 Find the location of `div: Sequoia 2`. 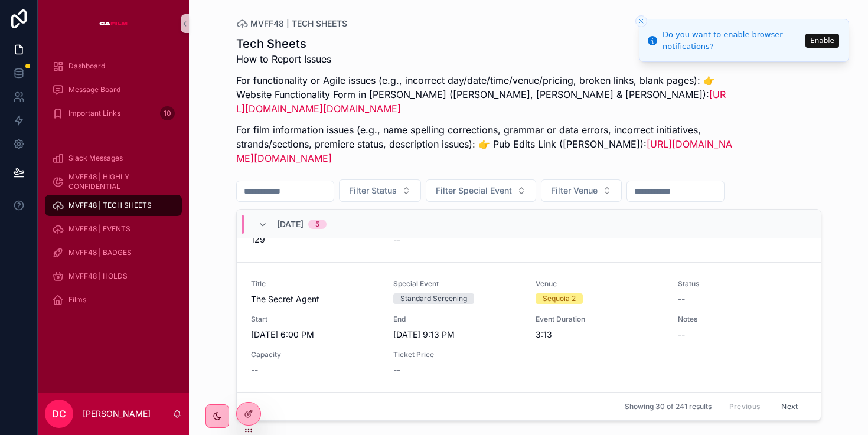

div: Sequoia 2 is located at coordinates (559, 299).